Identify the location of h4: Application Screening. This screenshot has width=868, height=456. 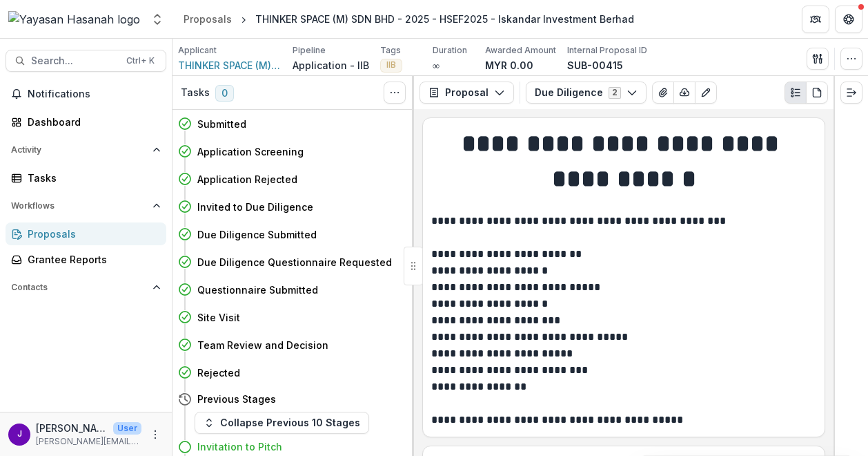
(251, 151).